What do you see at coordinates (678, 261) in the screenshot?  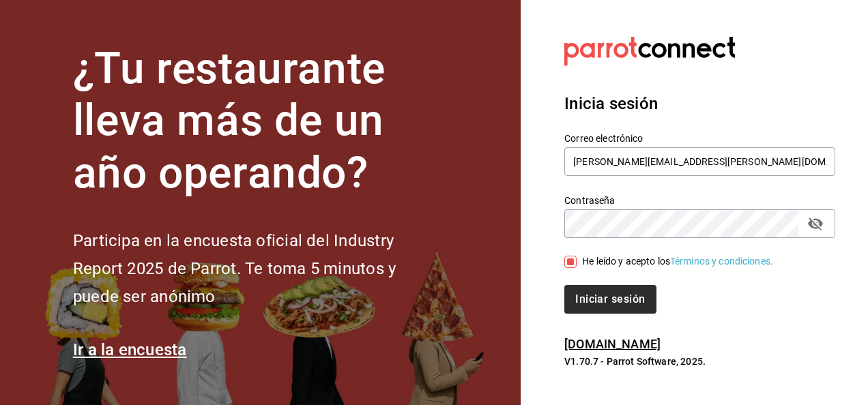 I see `div: He leído y acepto los` at bounding box center [678, 261].